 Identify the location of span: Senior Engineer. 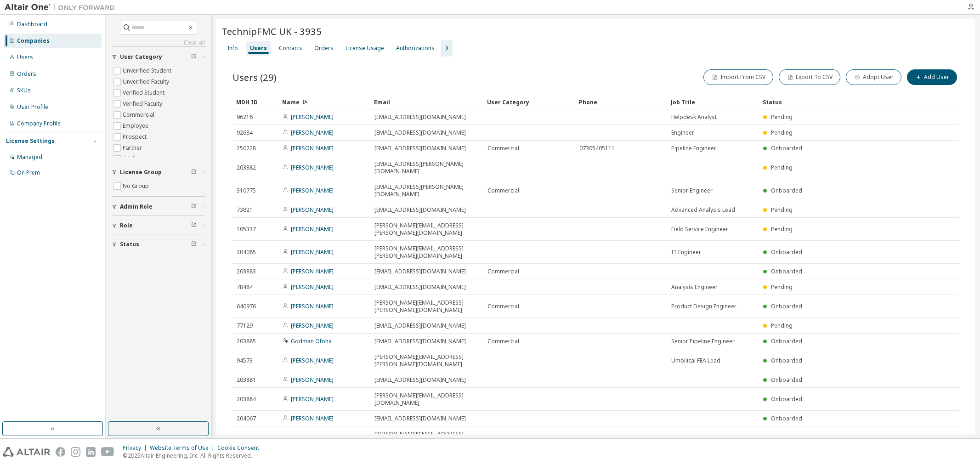
(692, 191).